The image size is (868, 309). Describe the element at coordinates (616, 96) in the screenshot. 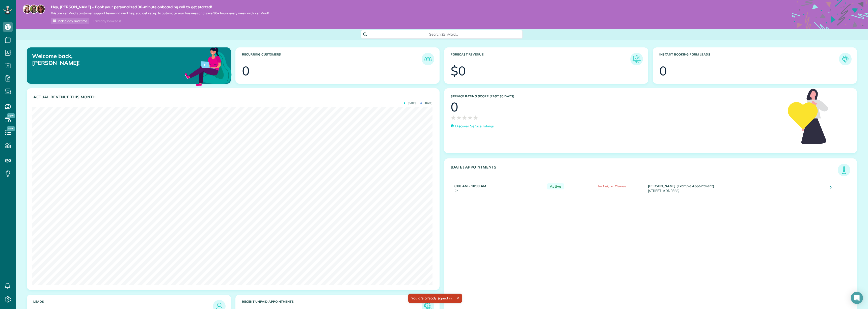

I see `h3: Service Rating score (past 30 days)` at that location.